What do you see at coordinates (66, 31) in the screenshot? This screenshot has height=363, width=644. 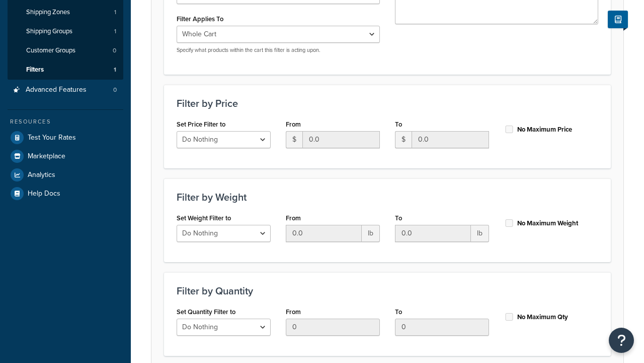 I see `li: Shipping Groups` at bounding box center [66, 31].